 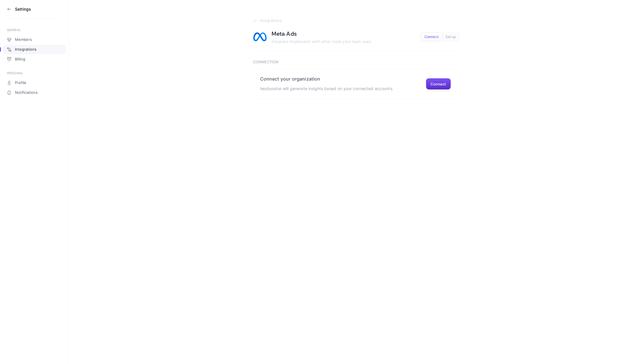 What do you see at coordinates (23, 9) in the screenshot?
I see `h3: Settings` at bounding box center [23, 9].